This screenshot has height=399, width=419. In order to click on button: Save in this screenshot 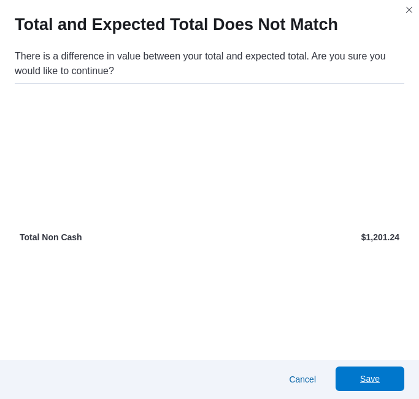, I will do `click(370, 379)`.